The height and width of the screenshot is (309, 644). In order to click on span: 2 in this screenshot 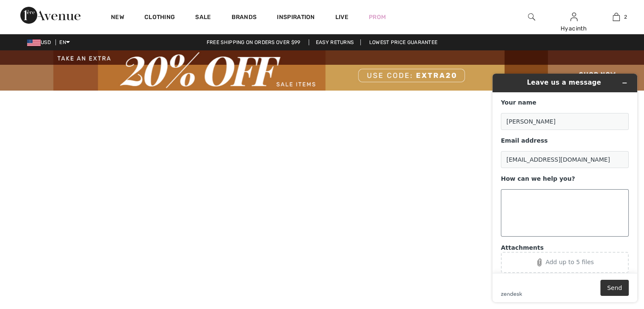, I will do `click(625, 17)`.